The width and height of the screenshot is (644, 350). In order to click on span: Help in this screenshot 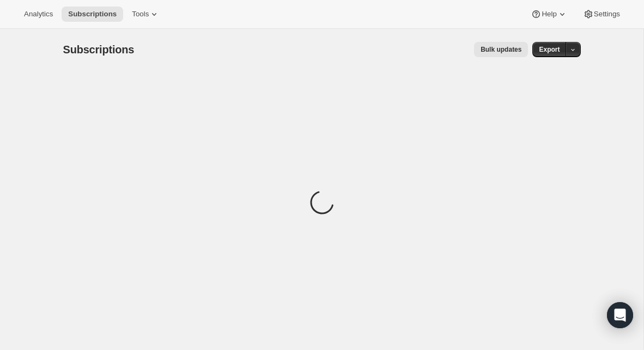, I will do `click(548, 14)`.